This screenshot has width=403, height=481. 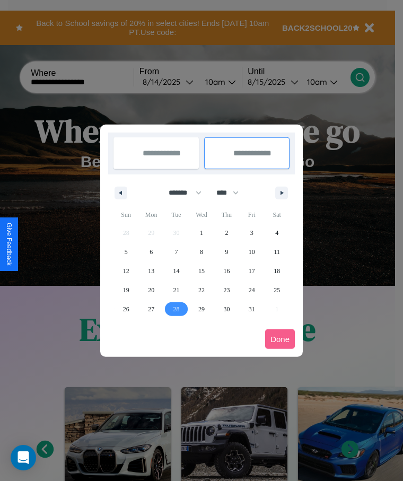 What do you see at coordinates (227, 233) in the screenshot?
I see `span: 2` at bounding box center [227, 233].